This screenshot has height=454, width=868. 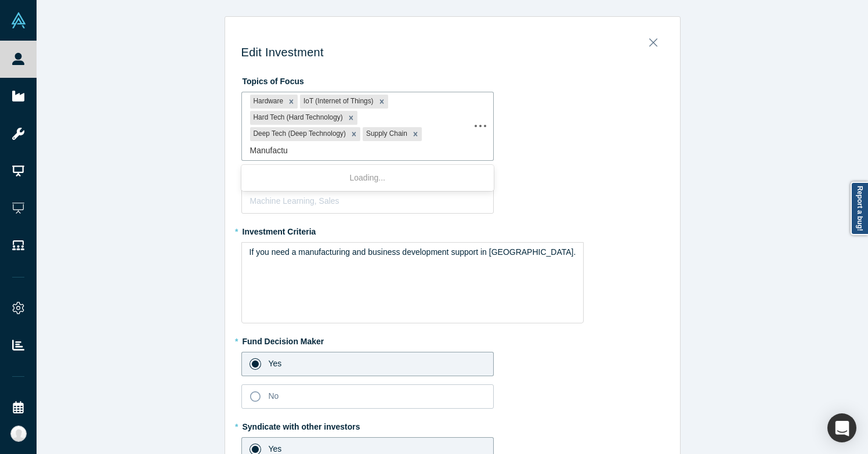 What do you see at coordinates (386, 134) in the screenshot?
I see `div: Supply Chain` at bounding box center [386, 134].